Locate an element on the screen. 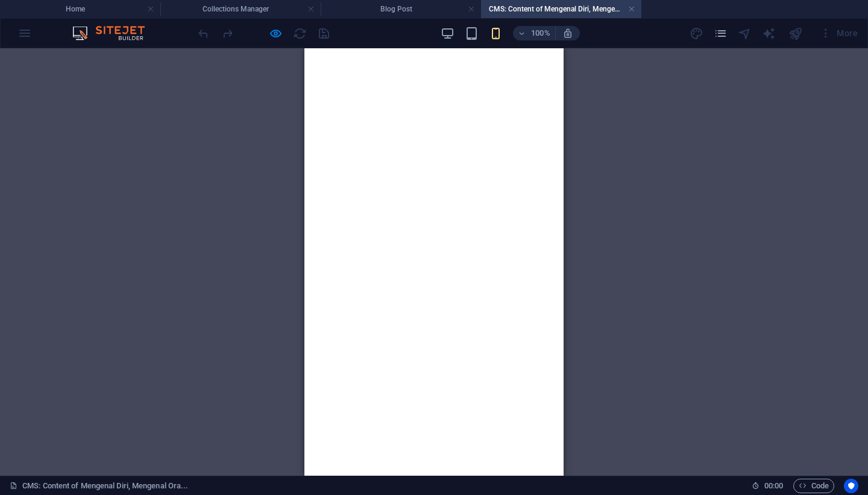 The width and height of the screenshot is (868, 495). h6: Session time is located at coordinates (767, 485).